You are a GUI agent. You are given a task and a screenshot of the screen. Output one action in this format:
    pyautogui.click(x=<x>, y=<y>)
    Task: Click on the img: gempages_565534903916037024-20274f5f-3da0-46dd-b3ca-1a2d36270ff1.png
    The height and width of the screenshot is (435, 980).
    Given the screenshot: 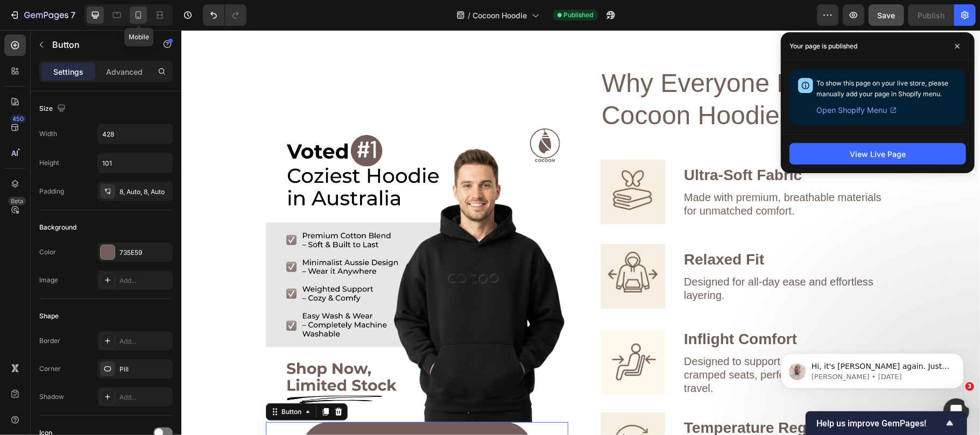 What is the action you would take?
    pyautogui.click(x=236, y=241)
    